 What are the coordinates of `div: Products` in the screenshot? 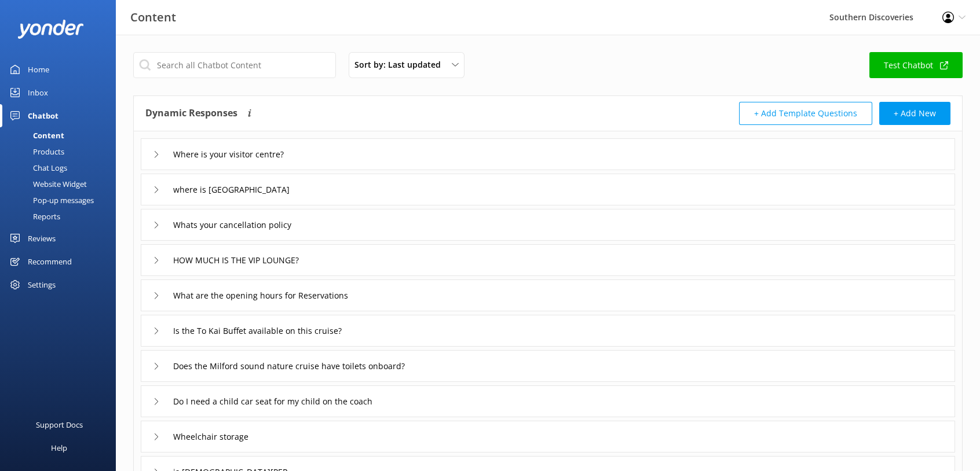 It's located at (36, 152).